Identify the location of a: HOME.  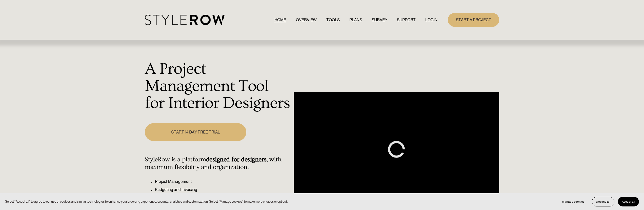
(280, 20).